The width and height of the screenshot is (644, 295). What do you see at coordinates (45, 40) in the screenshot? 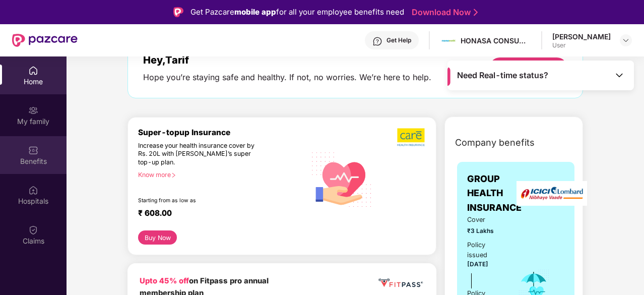
I see `img: New Pazcare Logo` at bounding box center [45, 40].